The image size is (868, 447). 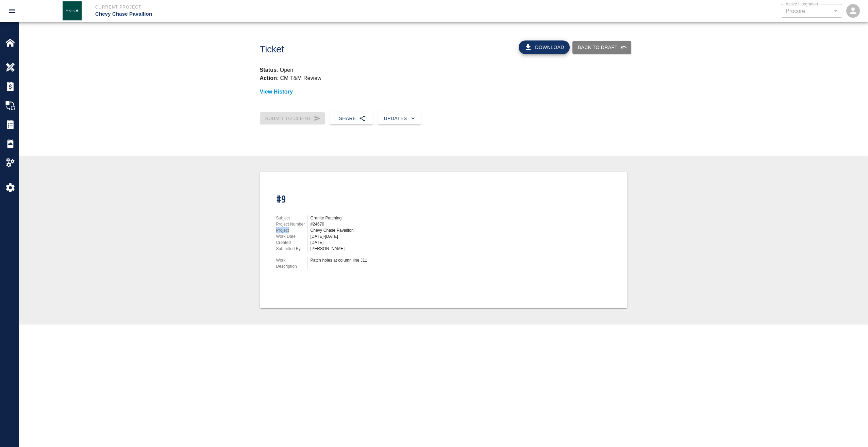 What do you see at coordinates (403, 260) in the screenshot?
I see `div: Patch holes at column line J11` at bounding box center [403, 260].